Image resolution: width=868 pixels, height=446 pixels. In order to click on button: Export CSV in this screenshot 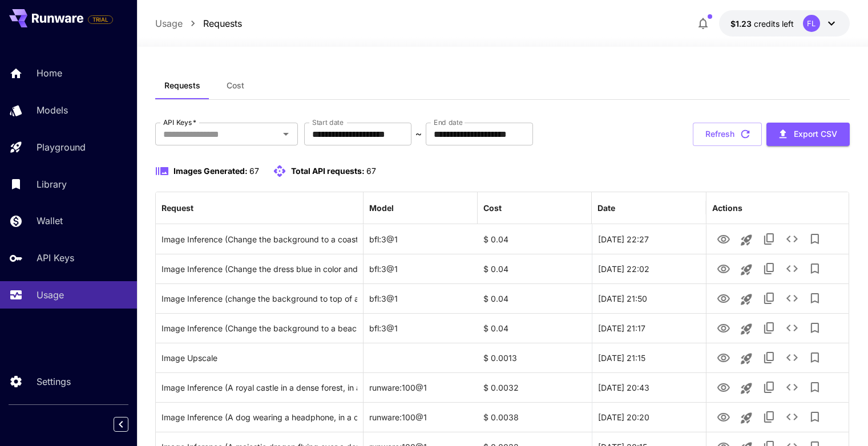, I will do `click(808, 134)`.